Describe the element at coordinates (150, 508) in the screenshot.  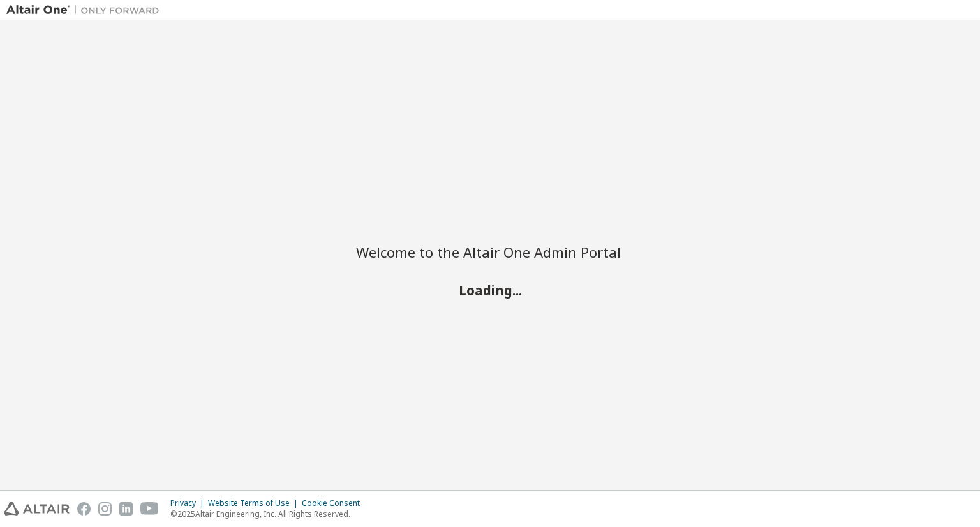
I see `img: youtube.svg` at that location.